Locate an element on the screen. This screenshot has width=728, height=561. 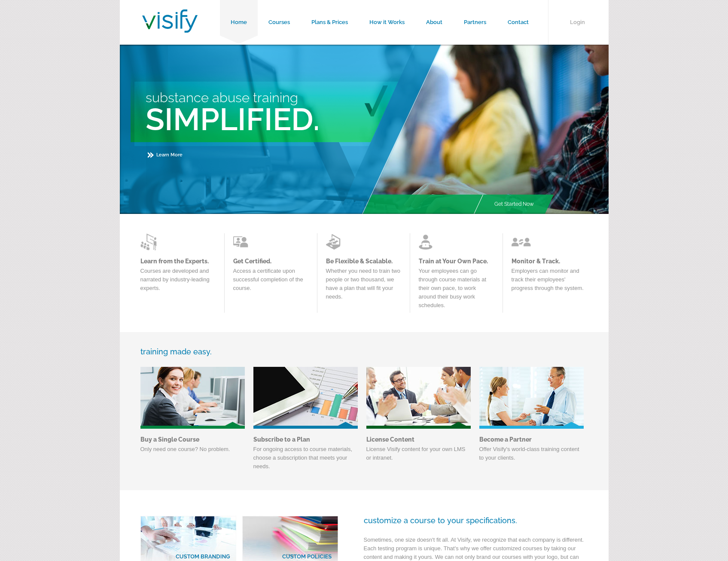
p: Whether you need to train two people or two thousand, we have a plan that will fit your needs. is located at coordinates (363, 287).